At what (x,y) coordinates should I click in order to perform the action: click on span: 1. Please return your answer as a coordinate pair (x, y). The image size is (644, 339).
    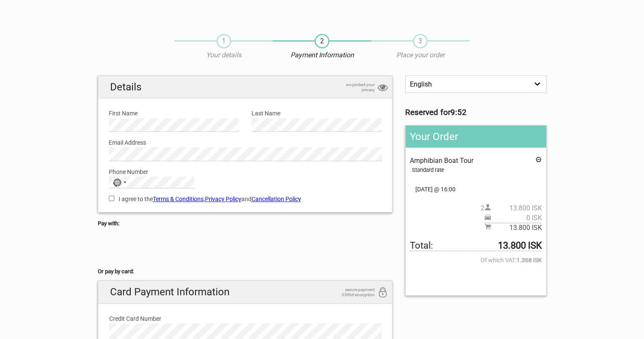
    Looking at the image, I should click on (224, 41).